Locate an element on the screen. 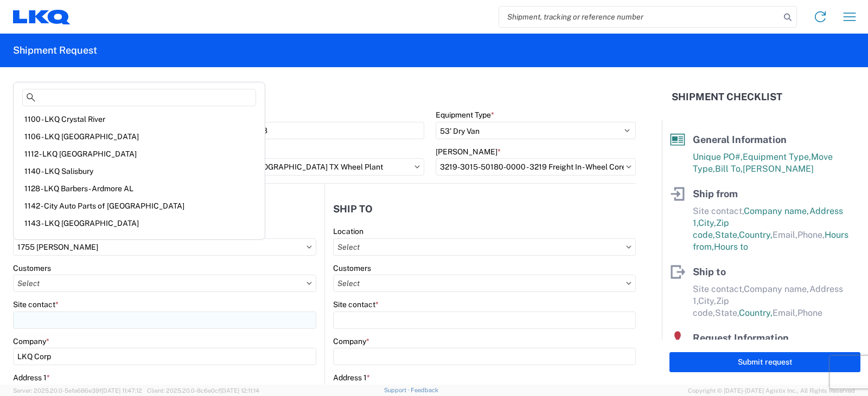  span: Request Information is located at coordinates (740, 337).